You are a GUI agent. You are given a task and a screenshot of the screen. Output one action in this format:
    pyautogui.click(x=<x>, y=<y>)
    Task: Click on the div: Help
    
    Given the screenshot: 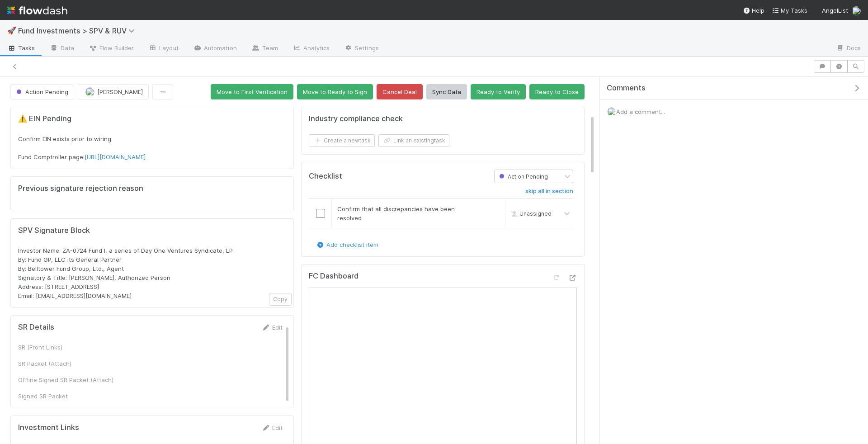 What is the action you would take?
    pyautogui.click(x=753, y=10)
    